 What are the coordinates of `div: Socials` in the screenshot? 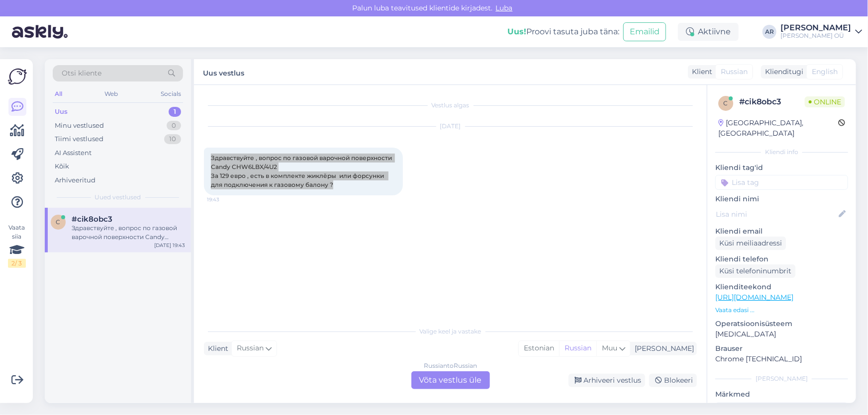 It's located at (170, 94).